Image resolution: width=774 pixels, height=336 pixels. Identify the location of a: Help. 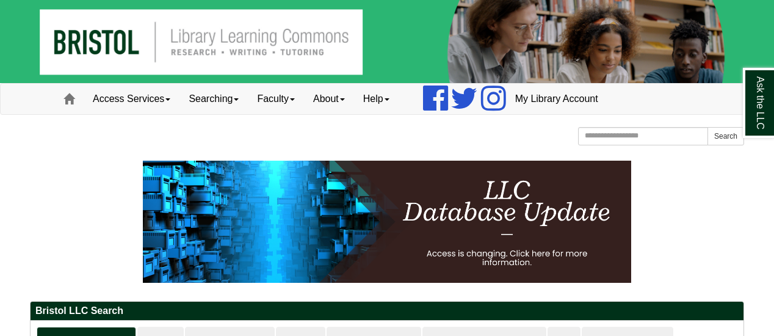
(376, 99).